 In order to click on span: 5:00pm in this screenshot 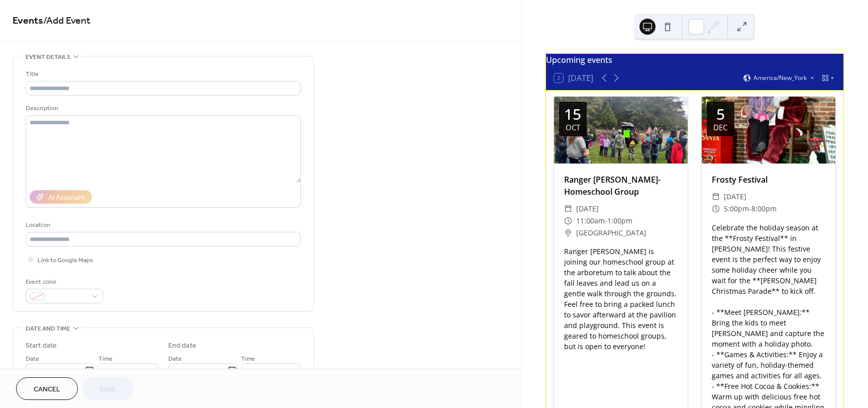, I will do `click(736, 209)`.